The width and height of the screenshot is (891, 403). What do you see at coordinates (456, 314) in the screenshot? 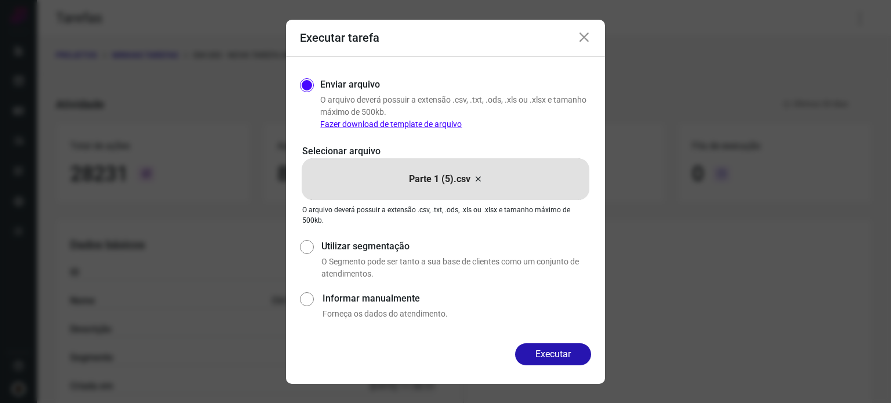
I see `p: Forneça os dados do atendimento.` at bounding box center [456, 314].